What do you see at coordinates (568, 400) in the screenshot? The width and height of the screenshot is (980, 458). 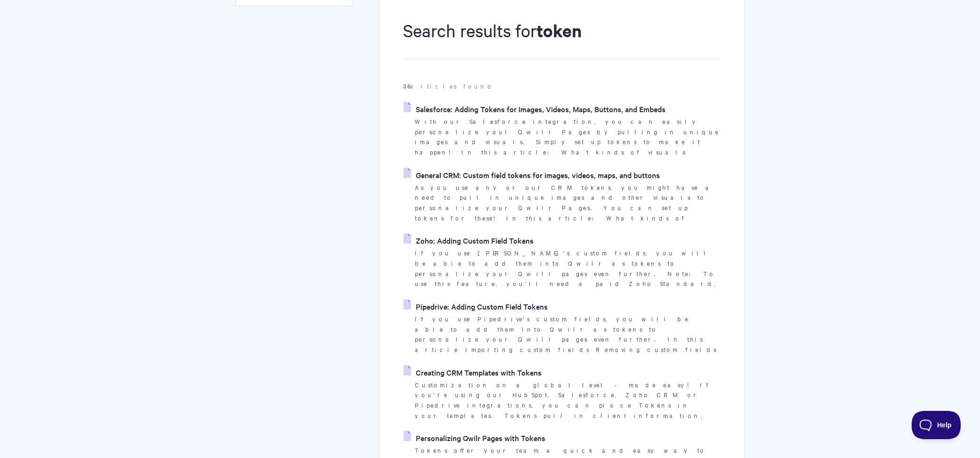 I see `p: Customization on a global level - made easy! If you're using our HubSpot, Salesforce, Zoho CRM or...` at bounding box center [568, 400].